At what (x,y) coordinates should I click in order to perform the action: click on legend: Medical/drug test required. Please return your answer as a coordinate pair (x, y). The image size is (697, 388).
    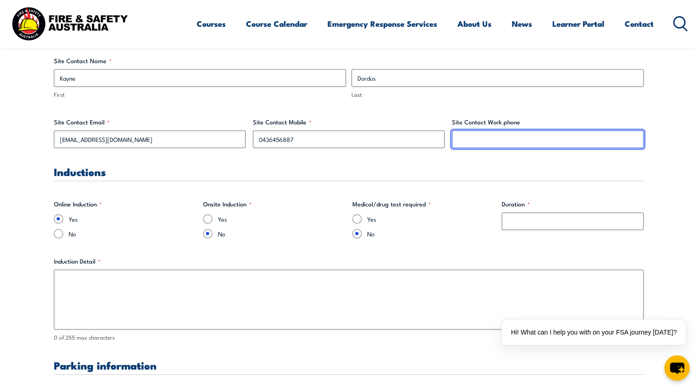
    Looking at the image, I should click on (392, 204).